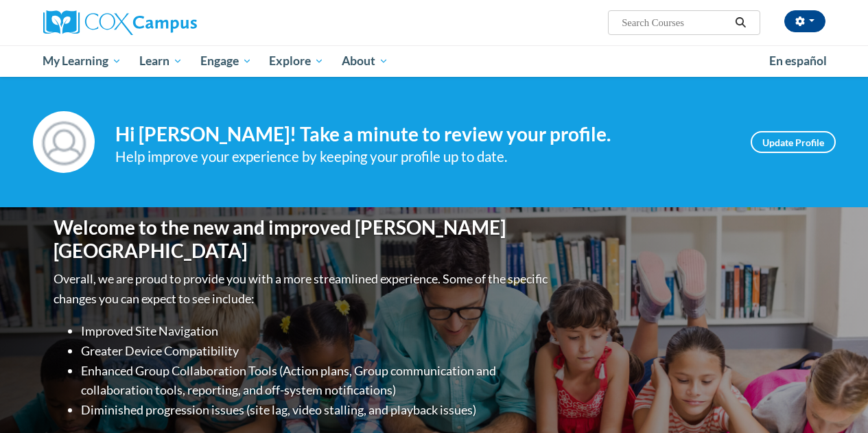  Describe the element at coordinates (434, 61) in the screenshot. I see `div: Main menu` at that location.